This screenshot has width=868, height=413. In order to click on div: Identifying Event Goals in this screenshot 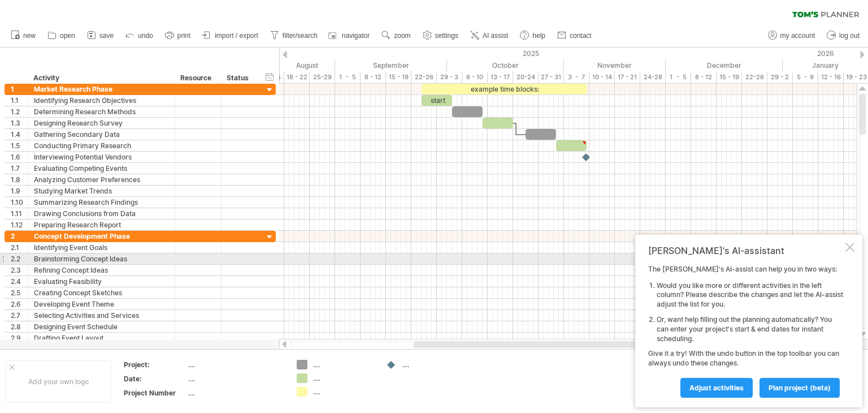, I will do `click(101, 247)`.